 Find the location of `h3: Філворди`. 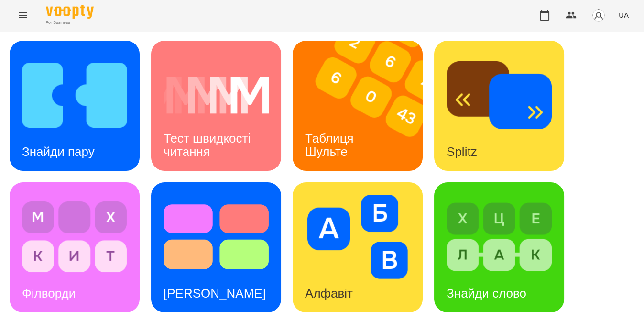

h3: Філворди is located at coordinates (49, 293).